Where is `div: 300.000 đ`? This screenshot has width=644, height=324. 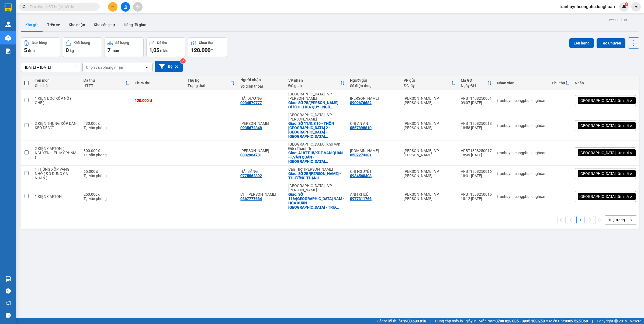
div: 300.000 đ is located at coordinates (106, 150).